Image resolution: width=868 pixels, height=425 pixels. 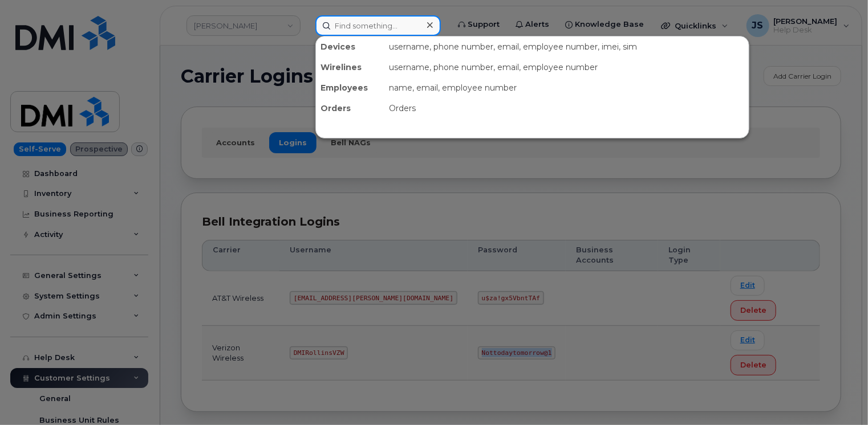 What do you see at coordinates (350, 88) in the screenshot?
I see `div: Employees` at bounding box center [350, 88].